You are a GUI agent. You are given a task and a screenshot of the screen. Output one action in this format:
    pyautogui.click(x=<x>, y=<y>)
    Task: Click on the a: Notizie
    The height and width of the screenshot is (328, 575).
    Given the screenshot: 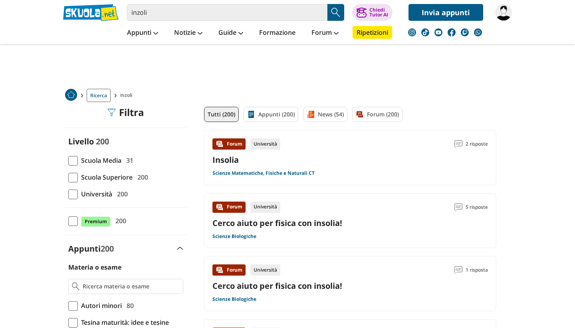 What is the action you would take?
    pyautogui.click(x=188, y=33)
    